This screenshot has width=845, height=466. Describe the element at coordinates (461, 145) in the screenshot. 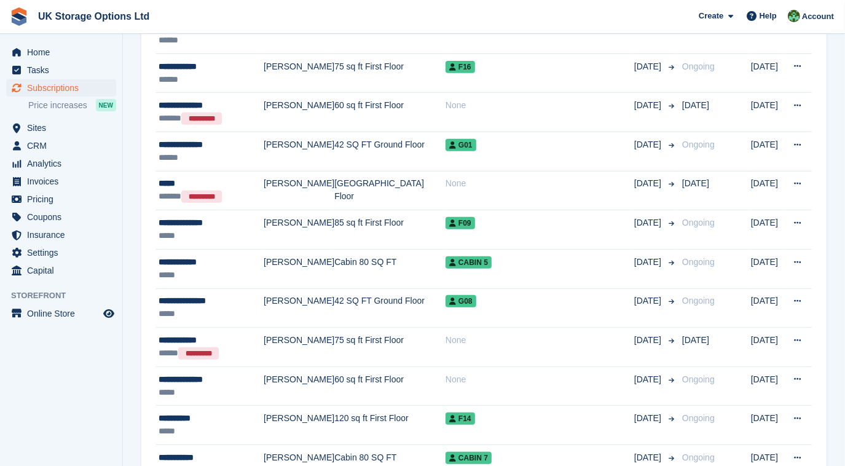

I see `span: G01` at that location.